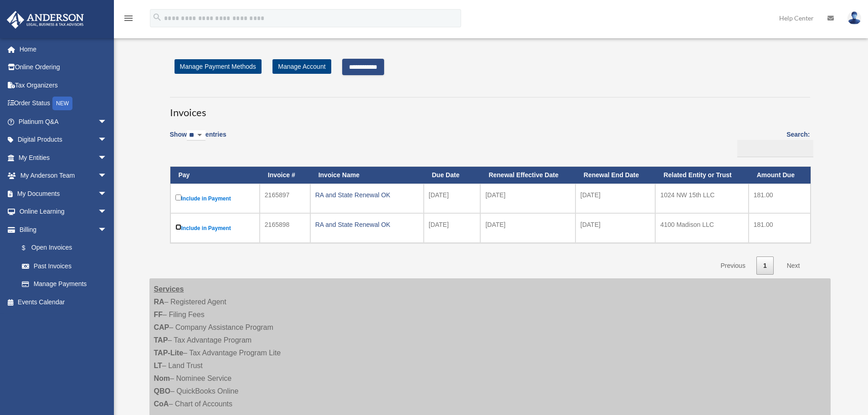 The image size is (868, 415). I want to click on a: Order StatusNEW, so click(64, 104).